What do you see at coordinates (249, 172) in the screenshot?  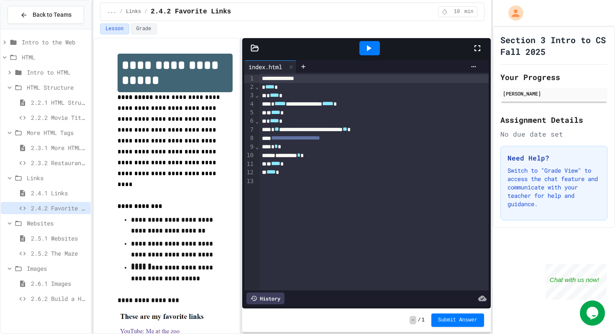 I see `div: 12` at bounding box center [249, 172].